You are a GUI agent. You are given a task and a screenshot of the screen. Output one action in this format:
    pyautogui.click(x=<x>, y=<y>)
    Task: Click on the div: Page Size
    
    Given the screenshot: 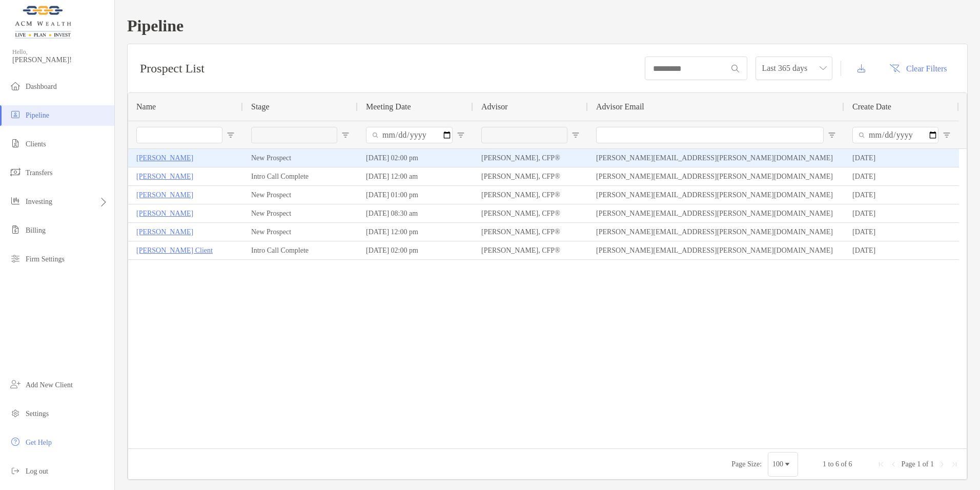 What is the action you would take?
    pyautogui.click(x=783, y=464)
    